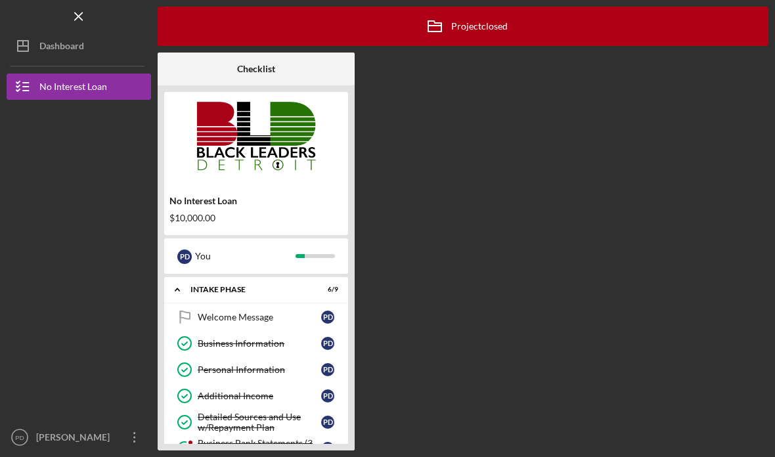 The width and height of the screenshot is (775, 457). What do you see at coordinates (79, 46) in the screenshot?
I see `button: Dashboard` at bounding box center [79, 46].